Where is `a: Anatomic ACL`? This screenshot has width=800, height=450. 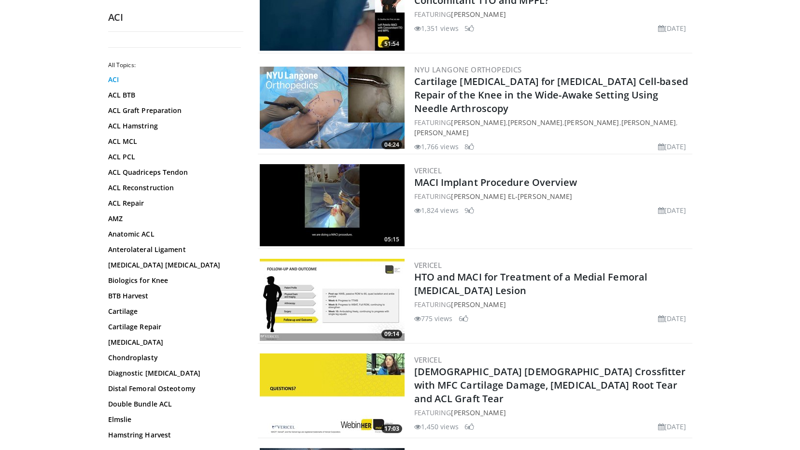 a: Anatomic ACL is located at coordinates (173, 234).